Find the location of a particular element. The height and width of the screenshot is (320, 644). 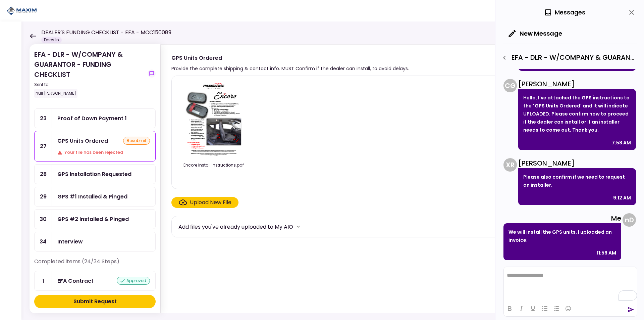

div: Add files you've already uploaded to My AIO is located at coordinates (236, 226).